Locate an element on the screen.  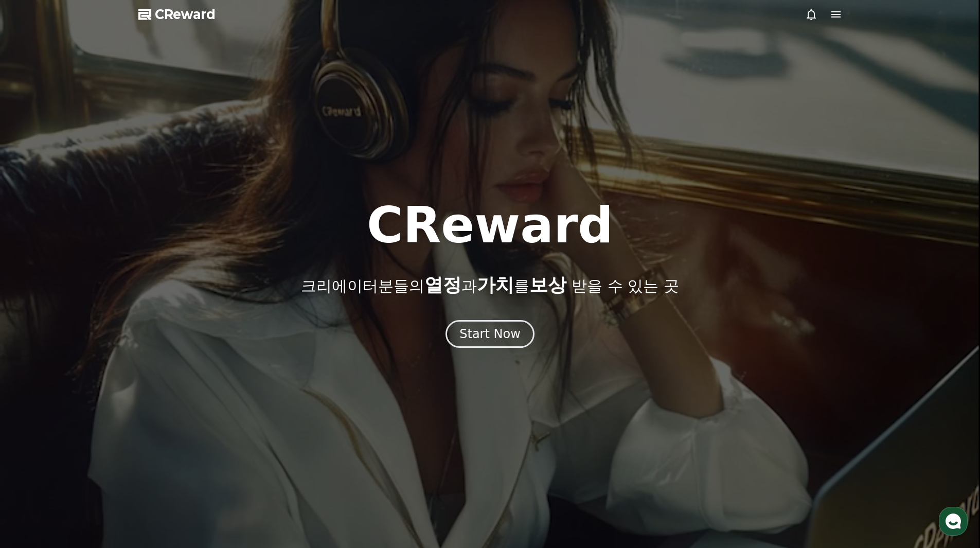
p: 크리에이터분들의 과 를 받을 수 있는 곳 is located at coordinates (490, 285).